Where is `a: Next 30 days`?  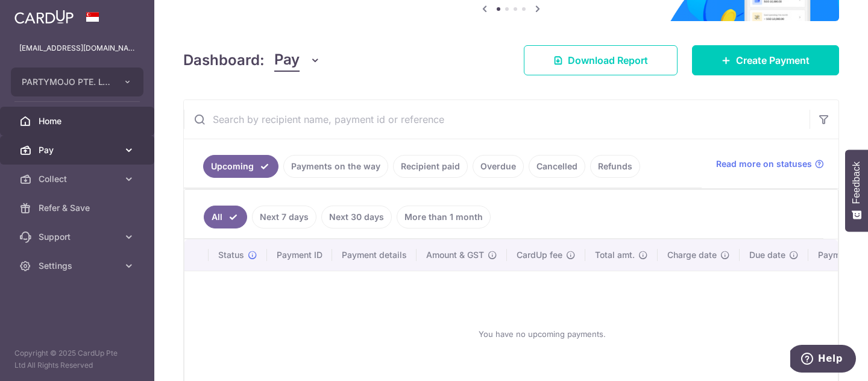
a: Next 30 days is located at coordinates (356, 217).